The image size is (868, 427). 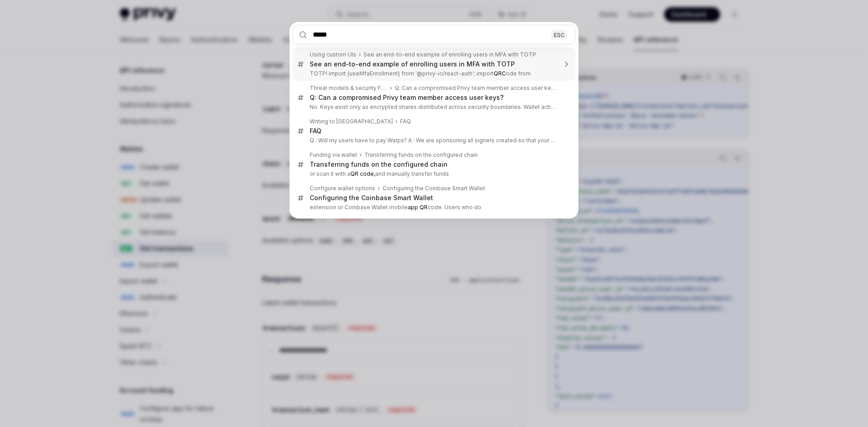 I want to click on div: Using custom UIs, so click(x=333, y=54).